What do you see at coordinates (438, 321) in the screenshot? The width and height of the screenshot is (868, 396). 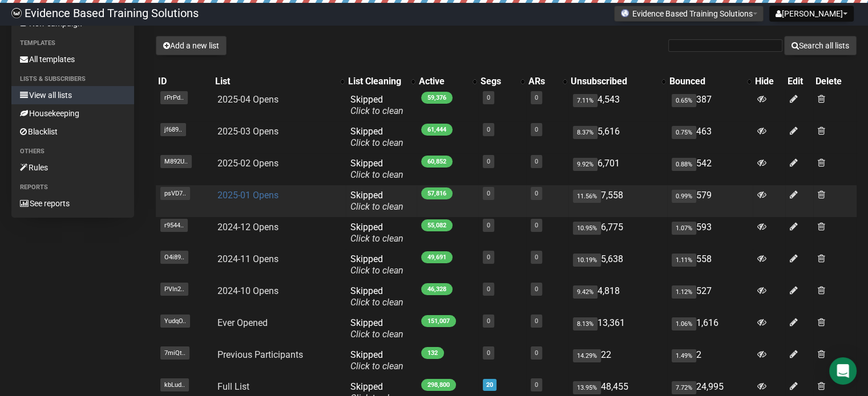 I see `span: 151,007` at bounding box center [438, 321].